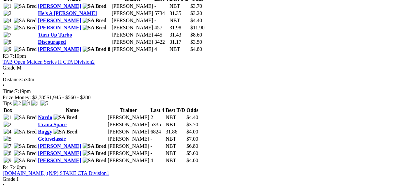 This screenshot has width=413, height=186. Describe the element at coordinates (207, 80) in the screenshot. I see `div: 530m` at that location.